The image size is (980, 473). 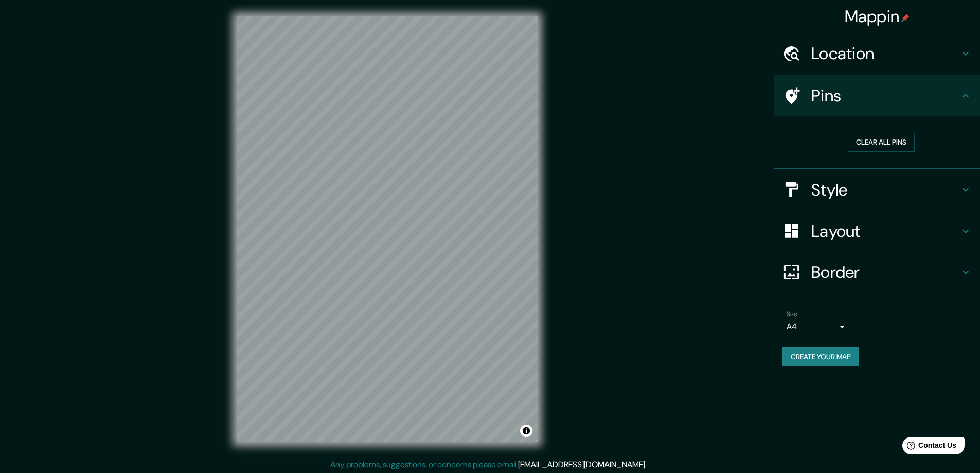 What do you see at coordinates (817, 327) in the screenshot?
I see `div: A4` at bounding box center [817, 327].